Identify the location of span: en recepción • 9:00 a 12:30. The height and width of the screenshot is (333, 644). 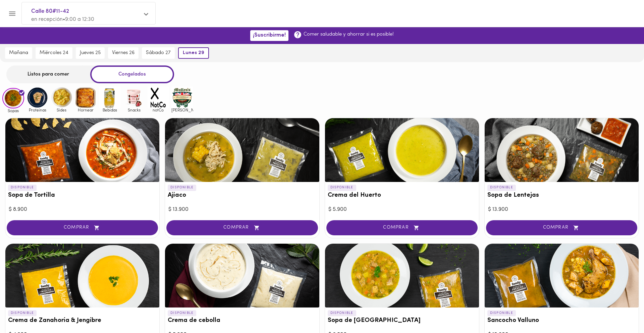
(62, 20).